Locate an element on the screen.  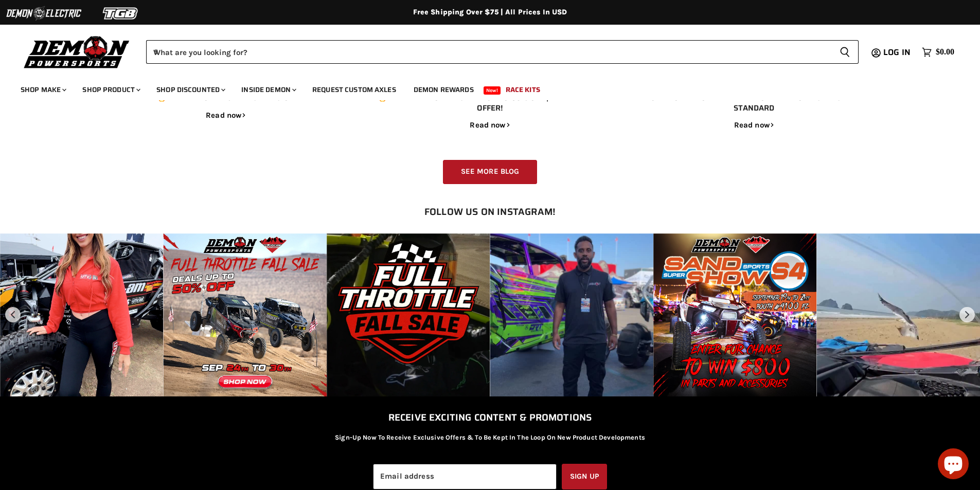
a: Shop Product is located at coordinates (111, 89).